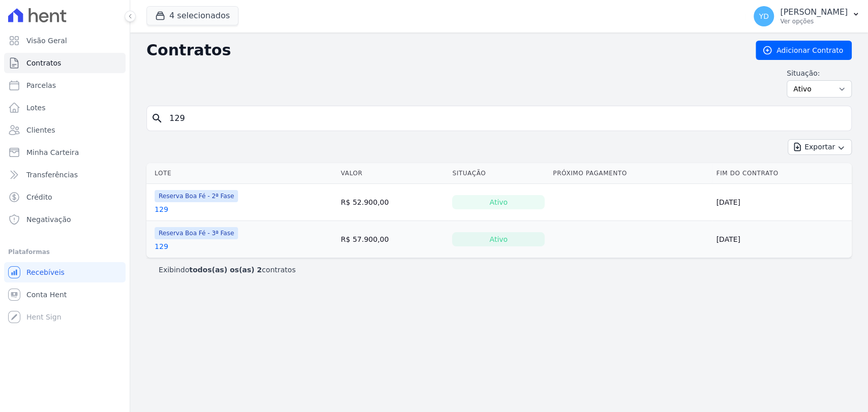  I want to click on span: Contratos, so click(44, 63).